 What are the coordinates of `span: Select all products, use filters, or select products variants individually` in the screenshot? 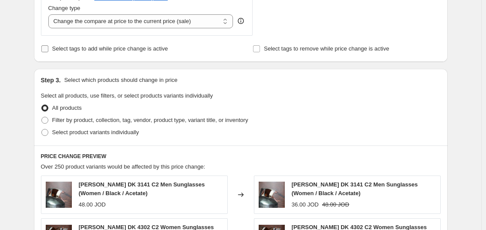 It's located at (127, 95).